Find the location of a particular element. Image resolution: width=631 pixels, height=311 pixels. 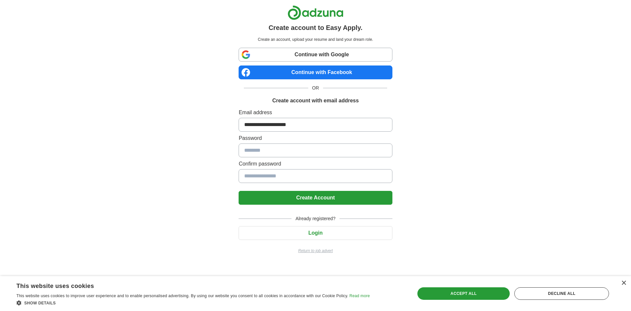

span: Already registered? is located at coordinates (315, 218).